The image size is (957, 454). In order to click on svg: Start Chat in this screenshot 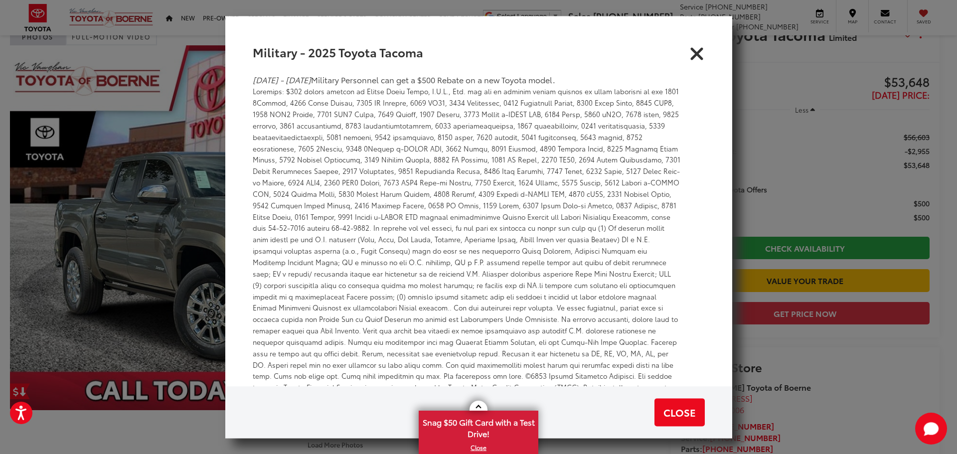, I will do `click(931, 429)`.